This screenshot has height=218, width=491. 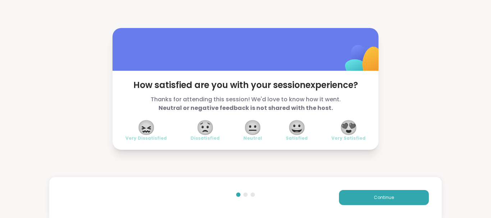 I want to click on span: Dissatisfied, so click(x=205, y=139).